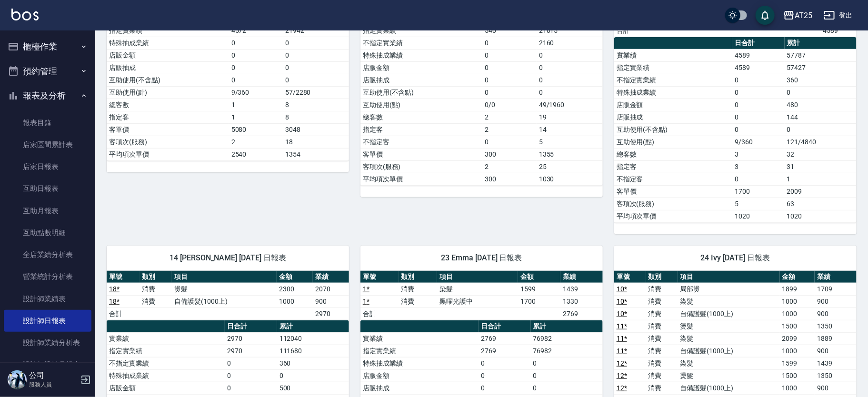 The width and height of the screenshot is (868, 397). I want to click on td: 平均項次單價, so click(673, 216).